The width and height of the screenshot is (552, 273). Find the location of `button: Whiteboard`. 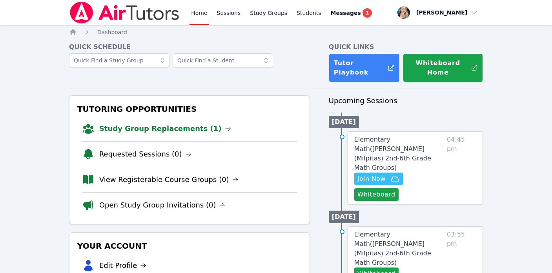

button: Whiteboard is located at coordinates (376, 195).